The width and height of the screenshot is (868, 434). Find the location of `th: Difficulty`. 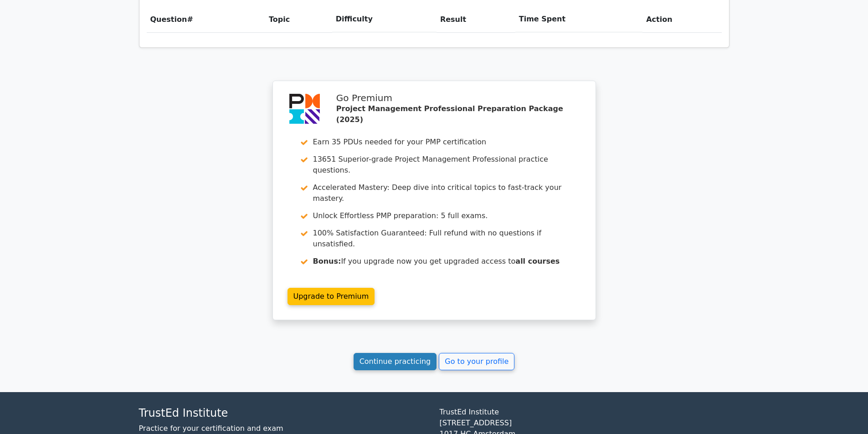

th: Difficulty is located at coordinates (384, 19).